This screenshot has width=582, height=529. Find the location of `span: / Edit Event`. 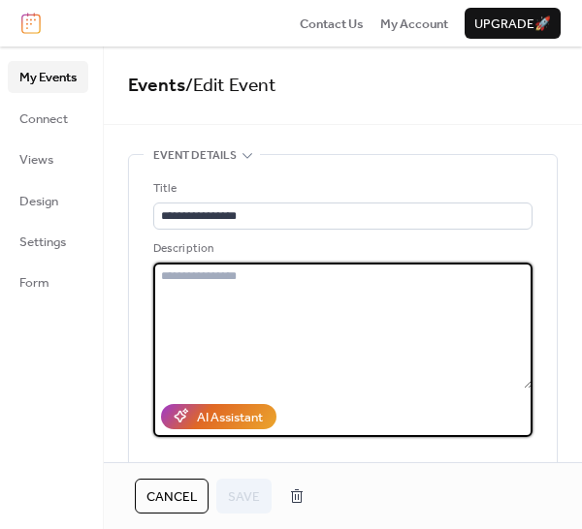

span: / Edit Event is located at coordinates (231, 85).